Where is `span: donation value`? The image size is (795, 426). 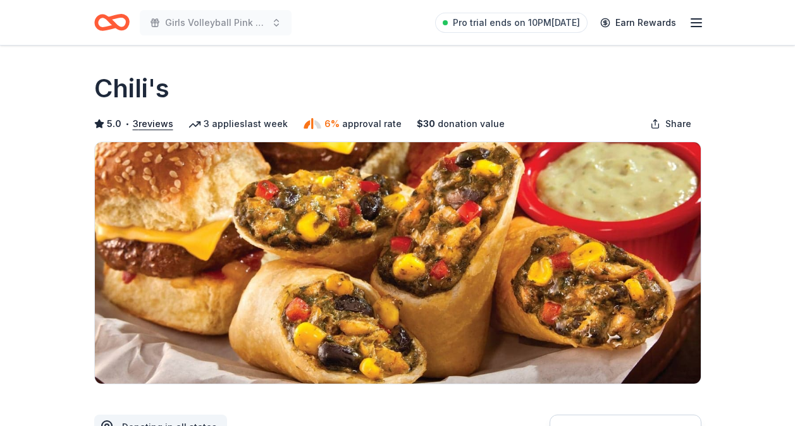
span: donation value is located at coordinates (471, 124).